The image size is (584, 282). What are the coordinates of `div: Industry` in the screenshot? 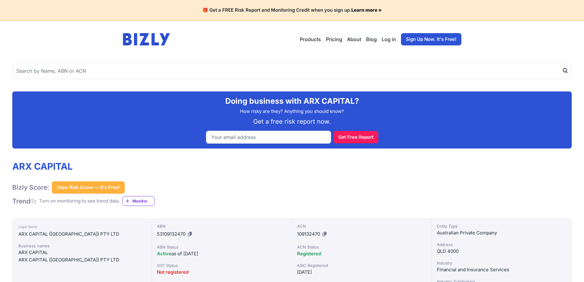 It's located at (502, 263).